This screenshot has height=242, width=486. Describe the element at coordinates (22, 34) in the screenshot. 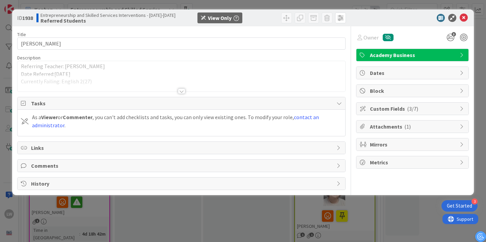

I see `label: Title` at that location.